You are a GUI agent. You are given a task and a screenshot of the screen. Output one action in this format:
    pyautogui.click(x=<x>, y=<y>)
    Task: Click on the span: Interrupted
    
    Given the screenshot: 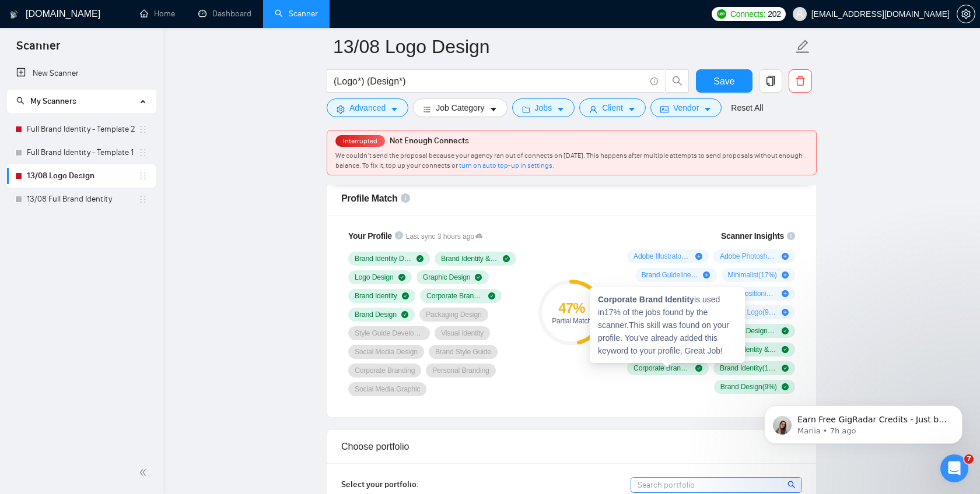 What is the action you would take?
    pyautogui.click(x=360, y=141)
    